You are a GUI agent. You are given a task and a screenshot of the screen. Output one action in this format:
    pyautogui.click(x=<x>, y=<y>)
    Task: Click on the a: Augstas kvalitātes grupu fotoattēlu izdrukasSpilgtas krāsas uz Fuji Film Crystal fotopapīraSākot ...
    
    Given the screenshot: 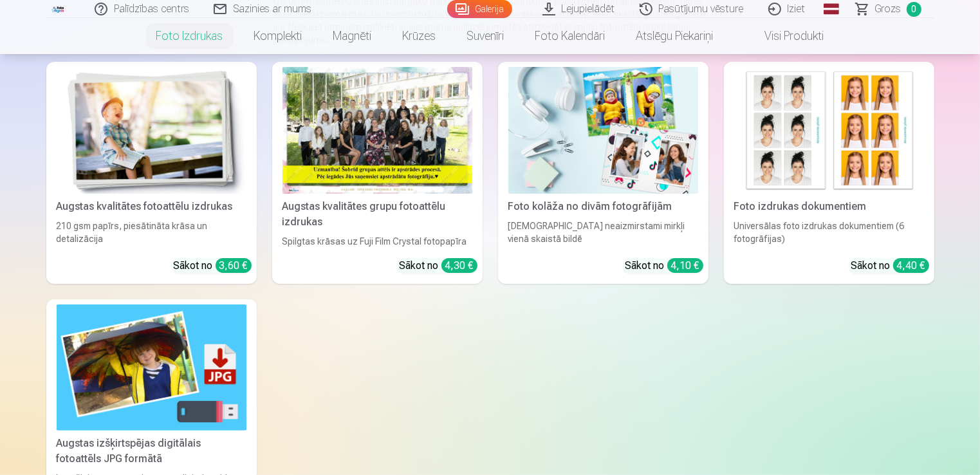 What is the action you would take?
    pyautogui.click(x=377, y=173)
    